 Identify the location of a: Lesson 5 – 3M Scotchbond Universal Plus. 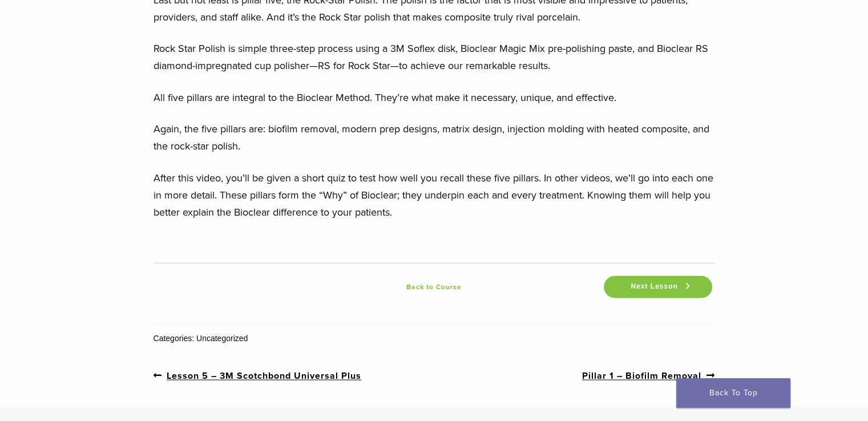
(257, 376).